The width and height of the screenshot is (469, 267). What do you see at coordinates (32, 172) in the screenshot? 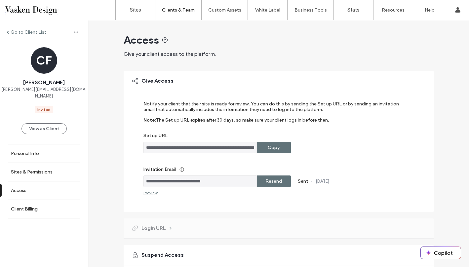
I see `label: Sites & Permissions` at bounding box center [32, 172].